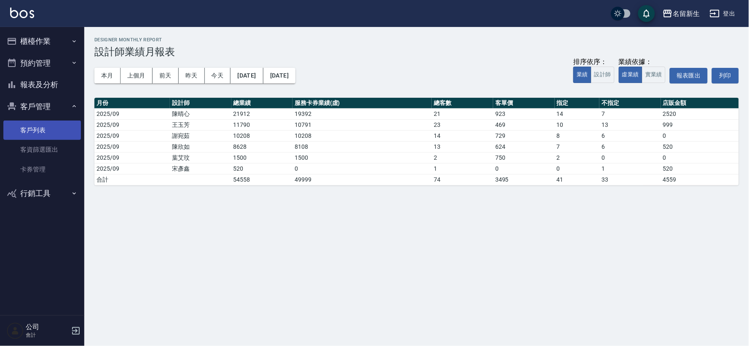  What do you see at coordinates (201, 169) in the screenshot?
I see `td: 宋彥鑫` at bounding box center [201, 169].